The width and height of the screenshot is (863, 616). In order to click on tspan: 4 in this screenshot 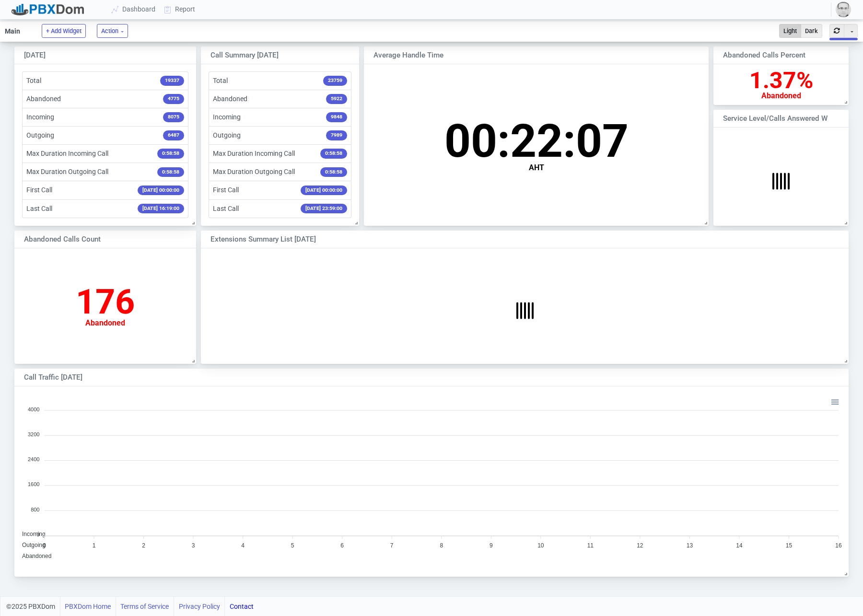, I will do `click(243, 546)`.